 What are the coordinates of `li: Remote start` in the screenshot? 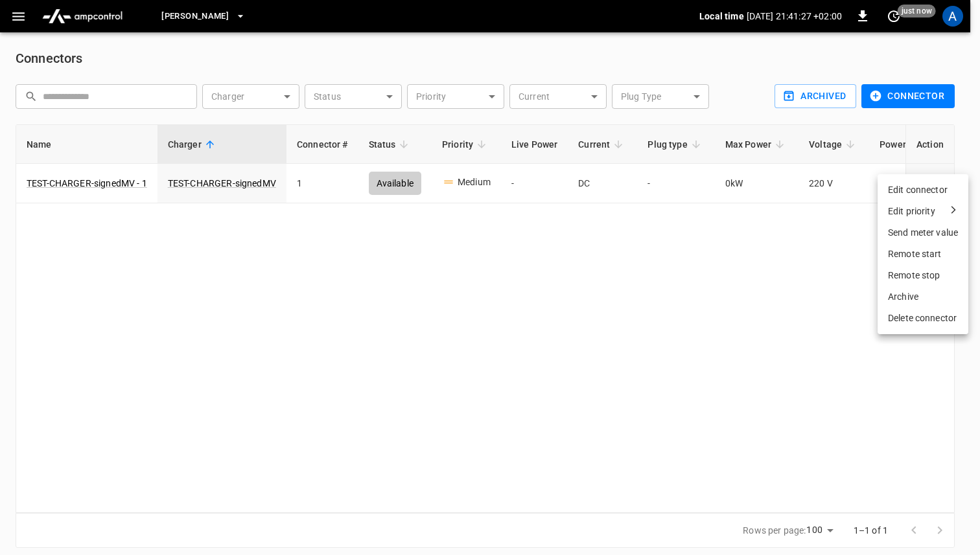 It's located at (923, 254).